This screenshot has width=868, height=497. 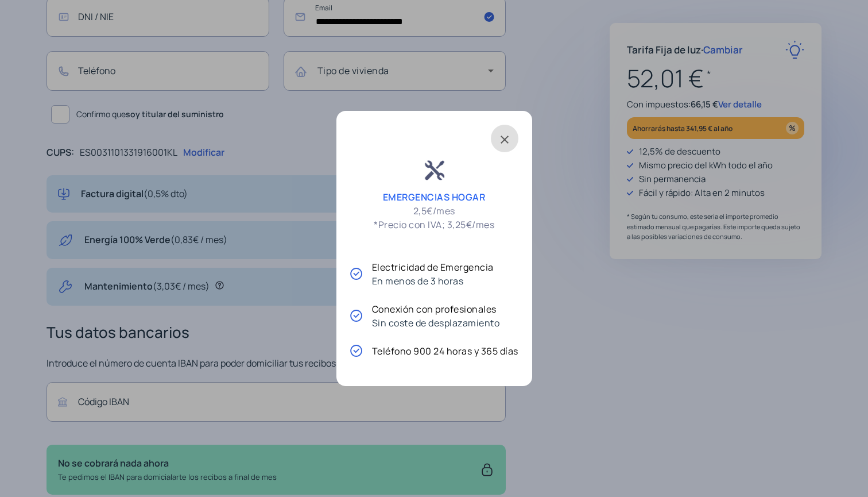 What do you see at coordinates (436, 309) in the screenshot?
I see `p: Conexión con profesionales` at bounding box center [436, 309].